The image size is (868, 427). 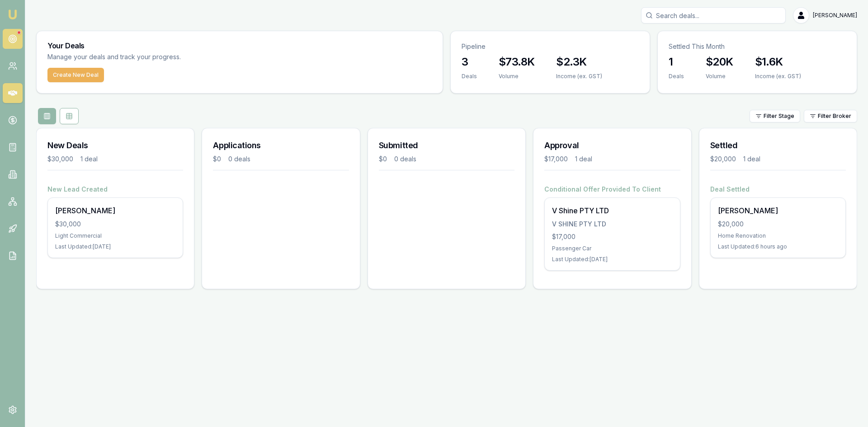 What do you see at coordinates (550, 47) in the screenshot?
I see `p: Pipeline` at bounding box center [550, 47].